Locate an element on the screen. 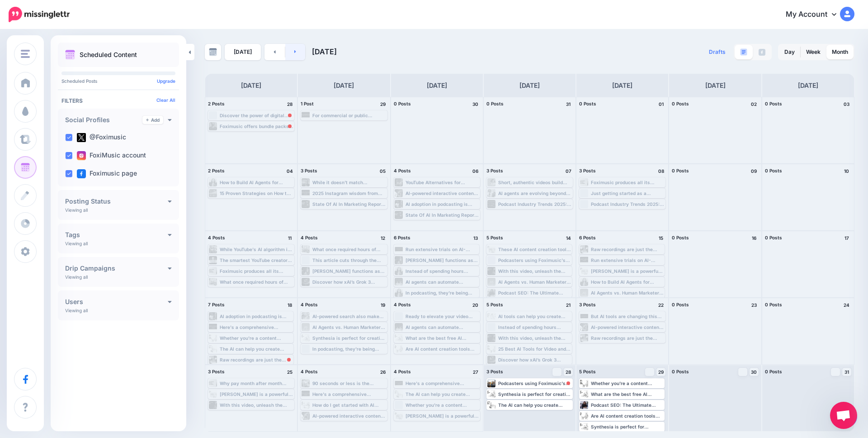 This screenshot has height=438, width=868. h4: 09 is located at coordinates (754, 171).